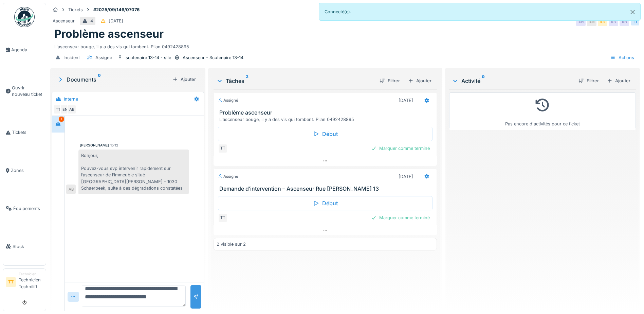 This screenshot has height=314, width=644. What do you see at coordinates (11, 282) in the screenshot?
I see `li: TT` at bounding box center [11, 282].